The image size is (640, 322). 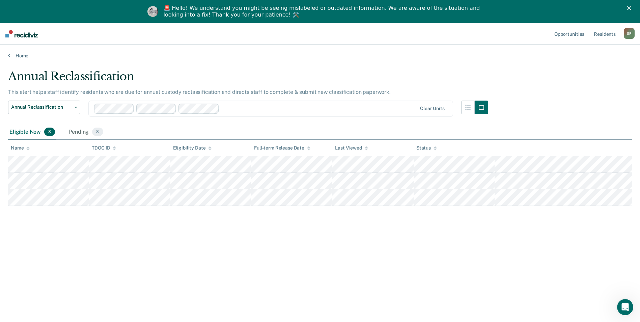 I want to click on button: Annual Reclassification, so click(x=44, y=107).